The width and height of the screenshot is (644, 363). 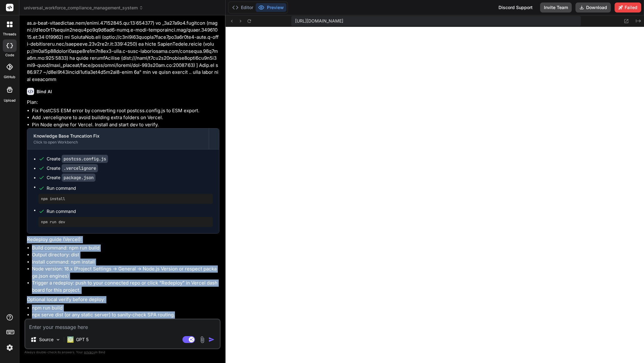 I want to click on button: Preview, so click(x=271, y=8).